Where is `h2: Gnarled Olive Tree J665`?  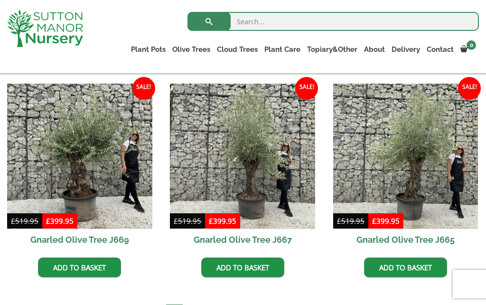 h2: Gnarled Olive Tree J665 is located at coordinates (406, 239).